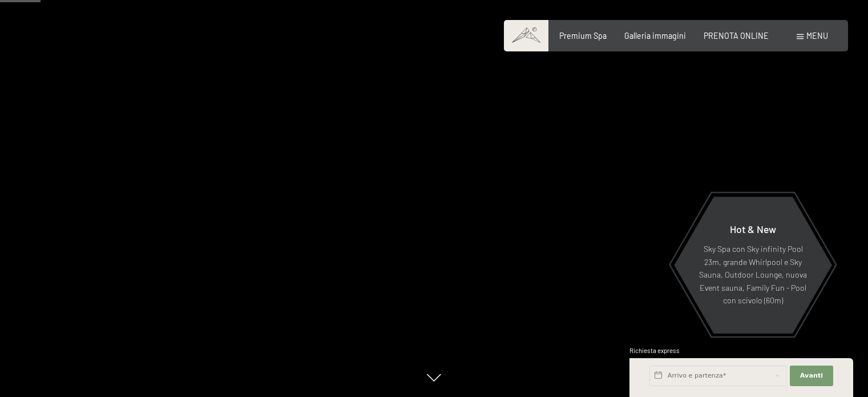 Image resolution: width=868 pixels, height=397 pixels. I want to click on p: Sky Spa con Sky infinity Pool 23m, grande Whirlpool e Sky Sauna, Outdoor Lounge, nuova Event saun..., so click(752, 275).